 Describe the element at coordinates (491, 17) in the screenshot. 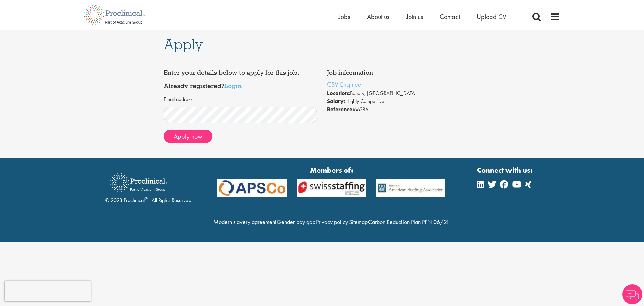

I see `span: Upload CV` at that location.